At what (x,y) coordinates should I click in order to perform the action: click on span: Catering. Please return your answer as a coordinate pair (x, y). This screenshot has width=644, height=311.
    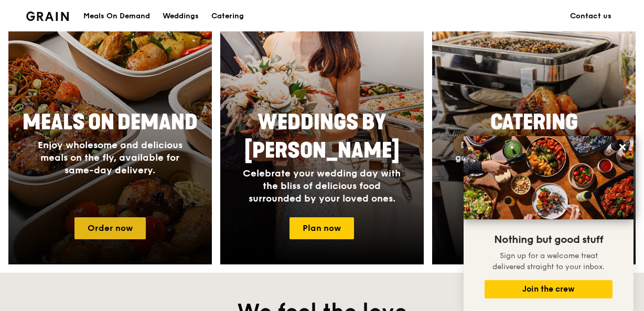
    Looking at the image, I should click on (534, 123).